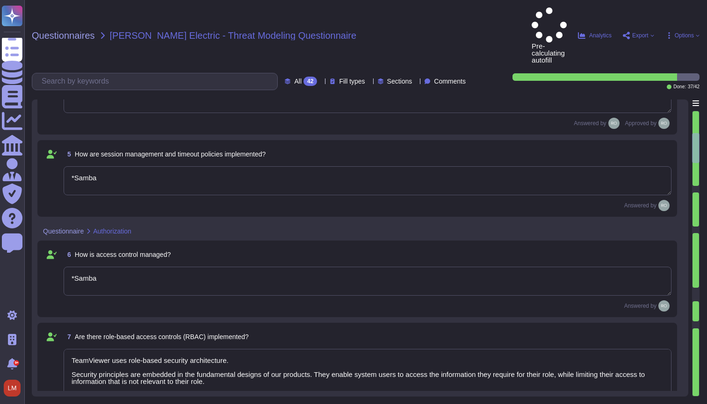  What do you see at coordinates (157, 81) in the screenshot?
I see `input: Search by keywords` at bounding box center [157, 81].